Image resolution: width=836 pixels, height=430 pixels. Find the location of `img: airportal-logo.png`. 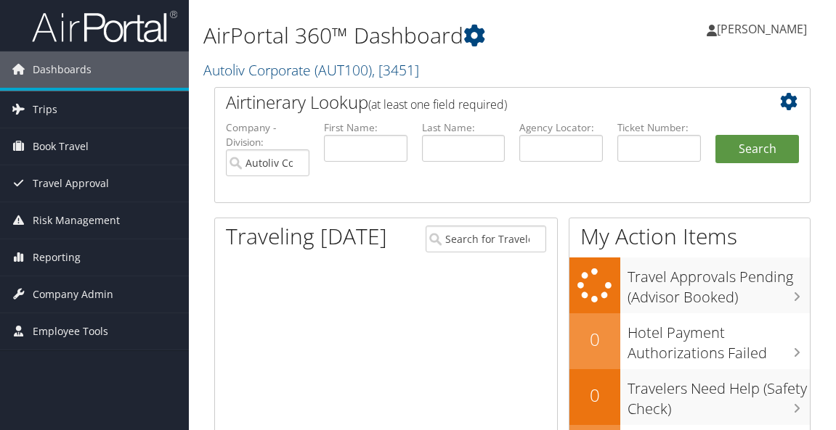

img: airportal-logo.png is located at coordinates (105, 26).